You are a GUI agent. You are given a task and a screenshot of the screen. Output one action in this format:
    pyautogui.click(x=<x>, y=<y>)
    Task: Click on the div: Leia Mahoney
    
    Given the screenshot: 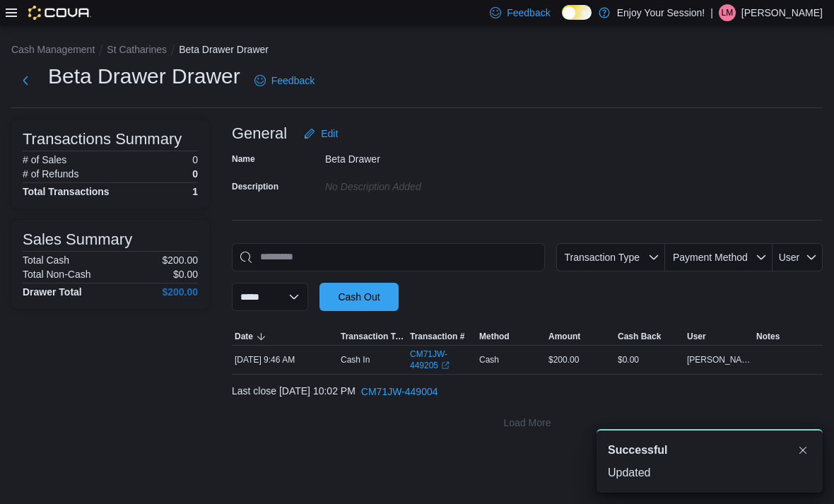 What is the action you would take?
    pyautogui.click(x=727, y=12)
    